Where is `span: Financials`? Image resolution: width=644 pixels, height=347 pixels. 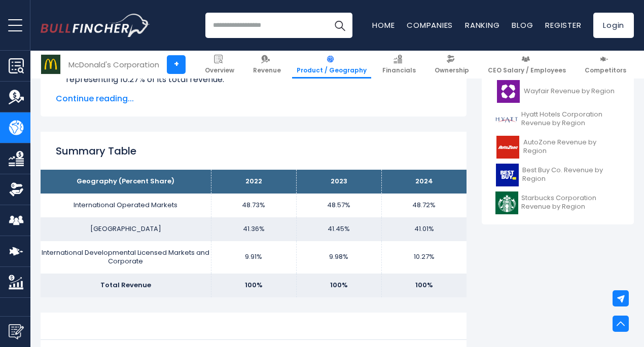
span: Financials is located at coordinates (399, 70).